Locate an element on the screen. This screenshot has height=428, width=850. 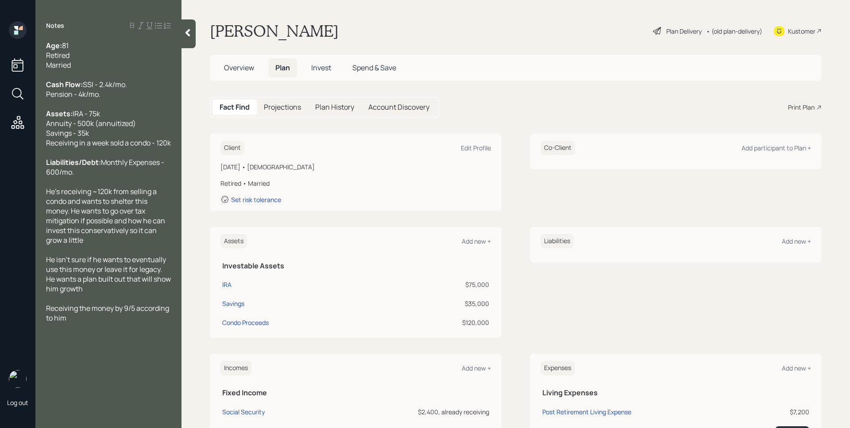
div: $35,000 is located at coordinates (439, 304).